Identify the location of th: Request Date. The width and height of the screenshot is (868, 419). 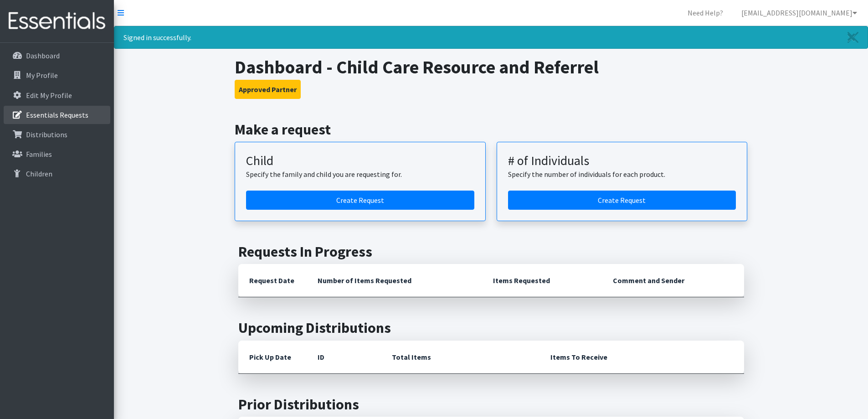
(273, 280).